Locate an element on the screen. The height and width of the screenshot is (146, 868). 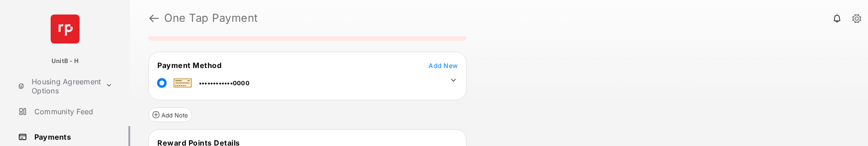
img: svg+xml;base64,PHN2ZyB4bWxucz0iaHR0cDovL3d3dy53My5vcmcvMjAwMC9zdmciIHdpZHRoPSI2NCIgaGVpZ2h0PSI2NC... is located at coordinates (65, 29).